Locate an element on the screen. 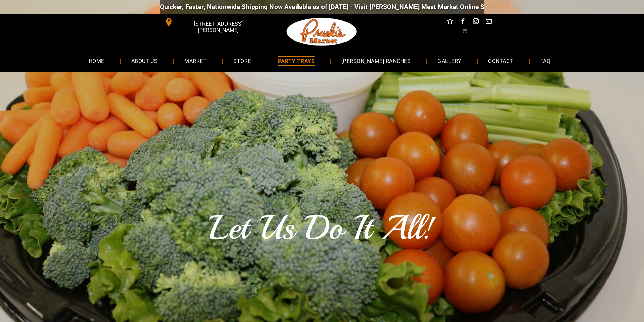 The height and width of the screenshot is (322, 644). a: facebook is located at coordinates (463, 22).